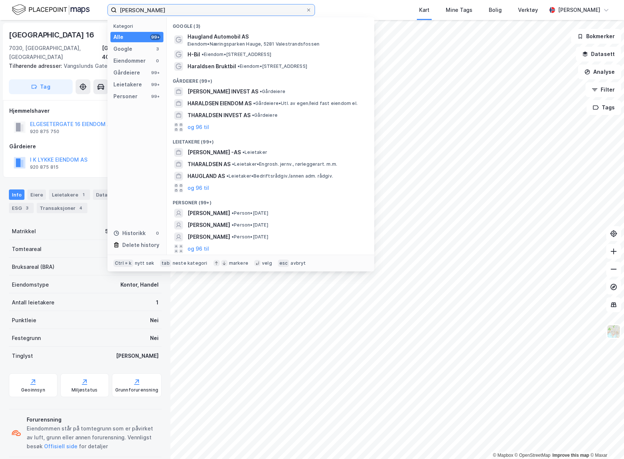 This screenshot has width=624, height=459. I want to click on a: Mapbox, so click(503, 455).